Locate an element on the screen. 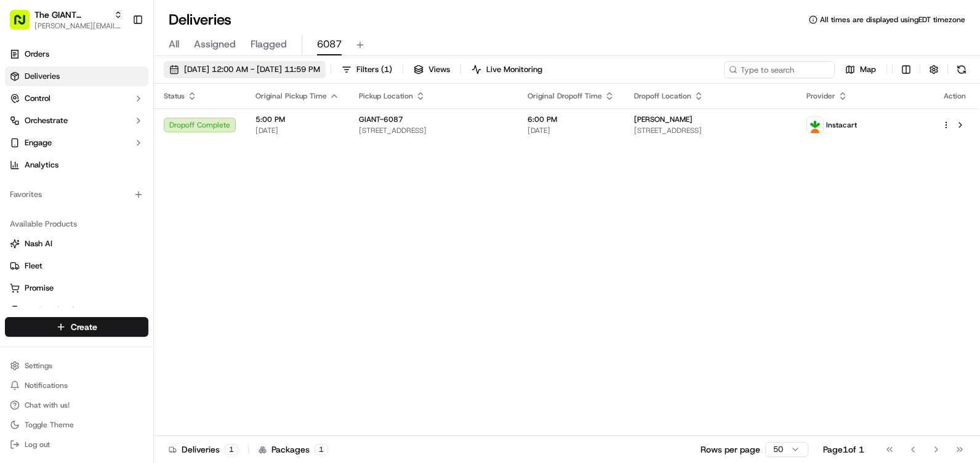 The image size is (980, 463). button: Views is located at coordinates (431, 70).